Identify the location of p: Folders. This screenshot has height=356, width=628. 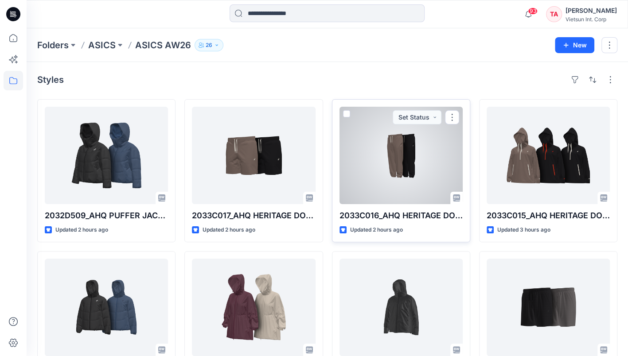
(53, 45).